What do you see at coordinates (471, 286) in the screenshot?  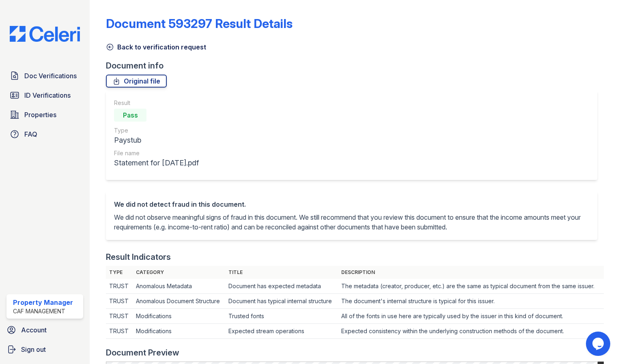 I see `td: The metadata (creator, producer, etc.) are the same as typical document from the same issuer.` at bounding box center [471, 286].